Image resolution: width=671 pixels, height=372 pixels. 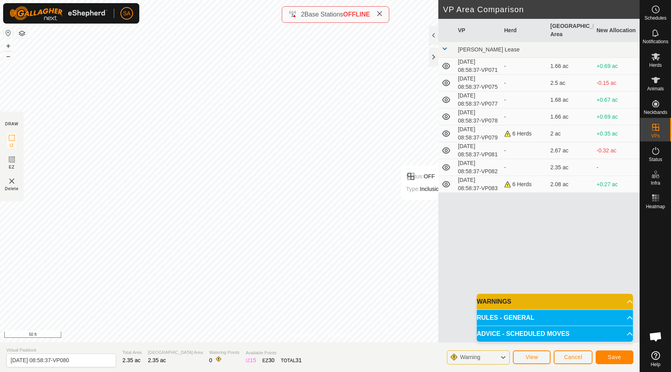 What do you see at coordinates (12, 167) in the screenshot?
I see `span: EZ` at bounding box center [12, 167].